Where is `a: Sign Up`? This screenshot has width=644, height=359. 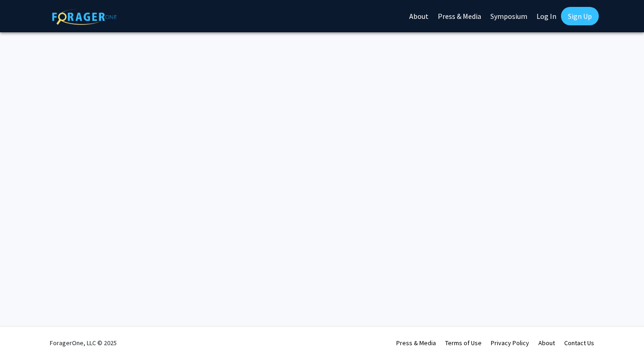
a: Sign Up is located at coordinates (580, 16).